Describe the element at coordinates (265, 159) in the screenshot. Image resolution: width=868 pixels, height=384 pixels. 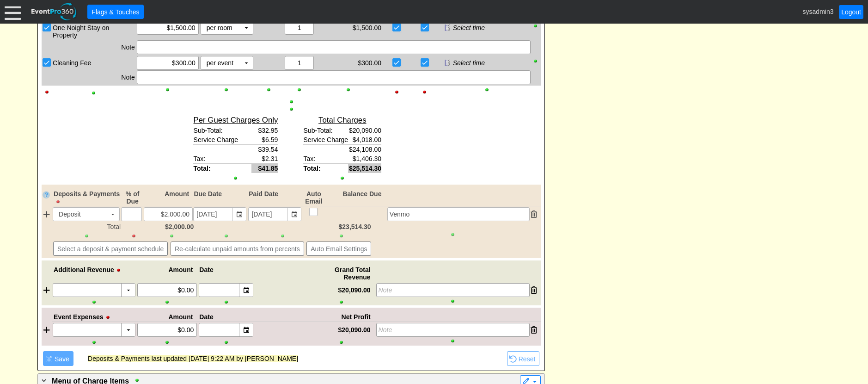
I see `td: $2.31` at that location.